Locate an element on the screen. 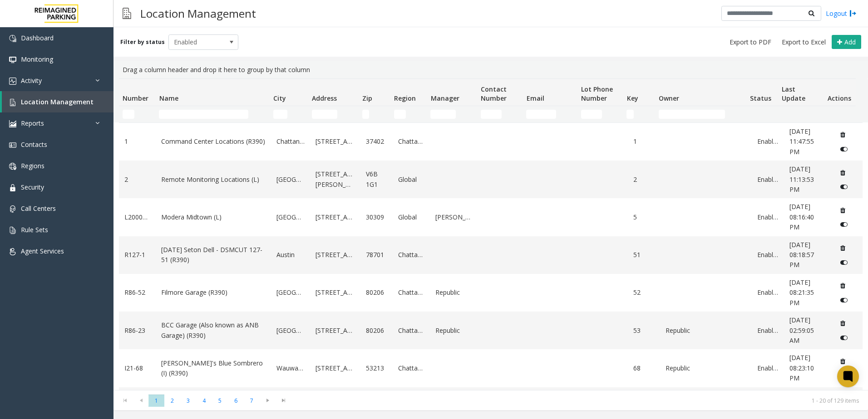  a: BCC Garage (Also known as ANB Garage) (R390) is located at coordinates (214, 330).